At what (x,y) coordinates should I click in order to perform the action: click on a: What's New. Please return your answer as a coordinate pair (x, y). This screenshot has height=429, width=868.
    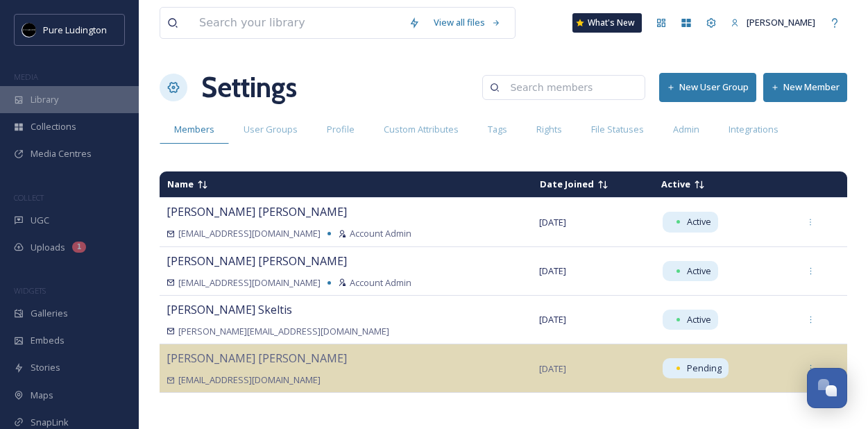
    Looking at the image, I should click on (607, 23).